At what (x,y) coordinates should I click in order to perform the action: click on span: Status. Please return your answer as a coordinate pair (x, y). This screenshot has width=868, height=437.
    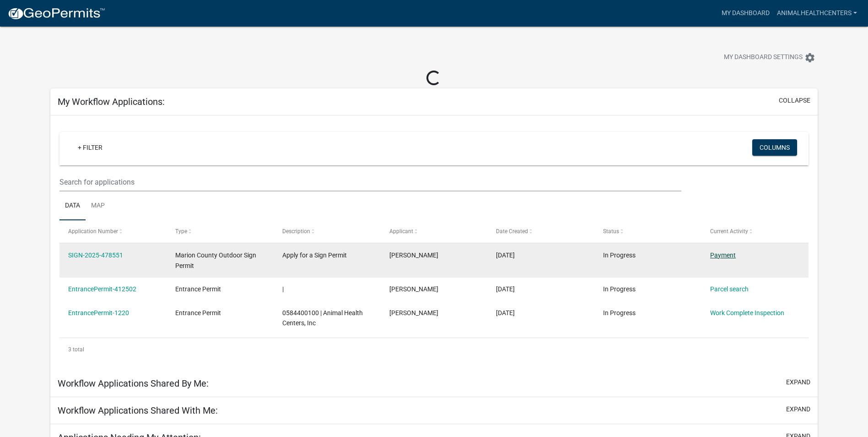
    Looking at the image, I should click on (611, 231).